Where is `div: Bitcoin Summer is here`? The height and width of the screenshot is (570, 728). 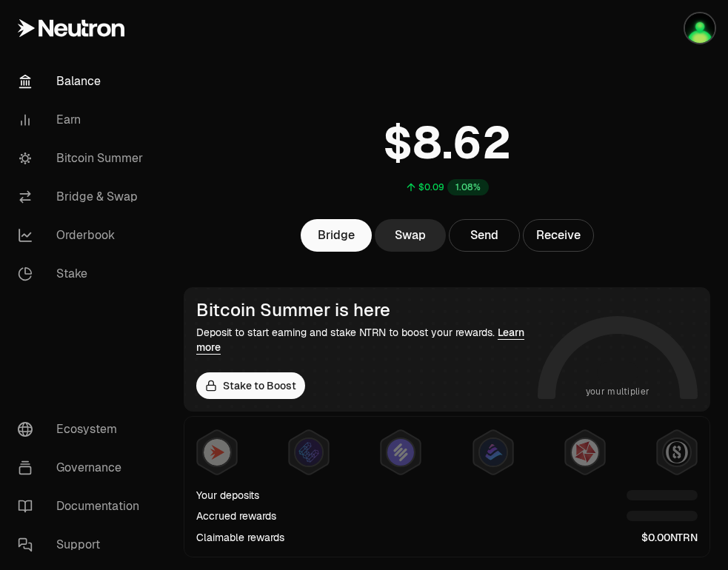
div: Bitcoin Summer is here is located at coordinates (364, 310).